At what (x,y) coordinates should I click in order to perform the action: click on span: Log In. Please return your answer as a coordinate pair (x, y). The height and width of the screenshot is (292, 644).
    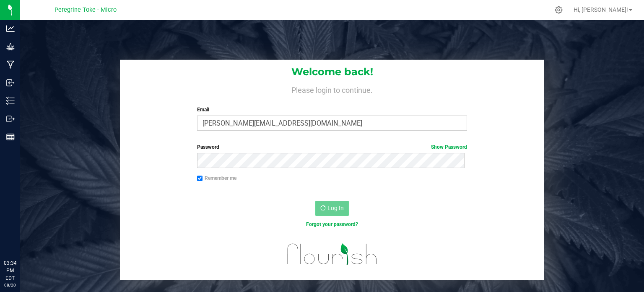
    Looking at the image, I should click on (335, 208).